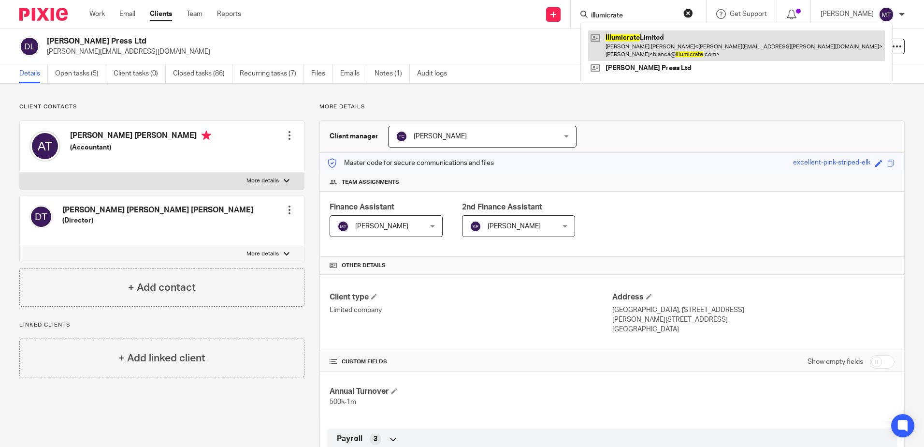 The height and width of the screenshot is (447, 924). I want to click on a: Reports, so click(229, 14).